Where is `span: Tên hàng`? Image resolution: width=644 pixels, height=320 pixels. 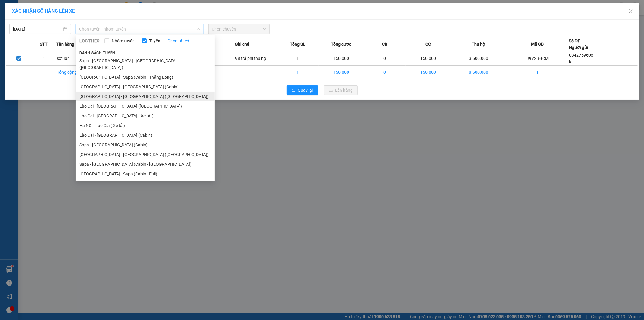
span: Tên hàng is located at coordinates (65, 44).